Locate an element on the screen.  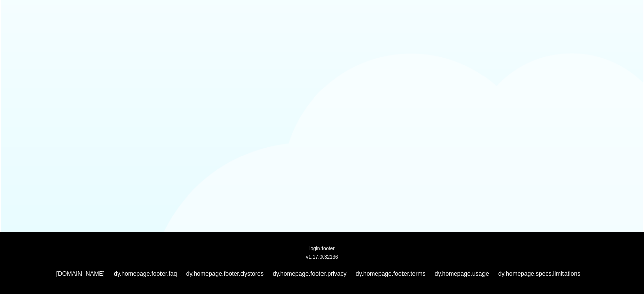
a: dy.homepage.footer.privacy is located at coordinates (310, 274).